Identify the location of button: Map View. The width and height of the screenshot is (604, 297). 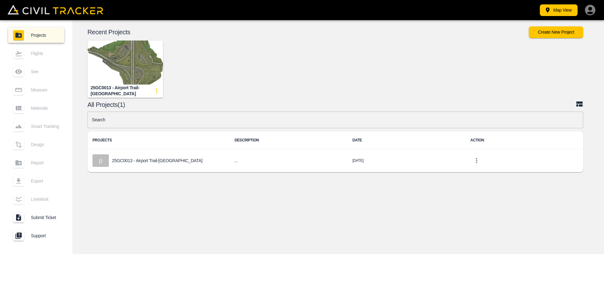
(559, 10).